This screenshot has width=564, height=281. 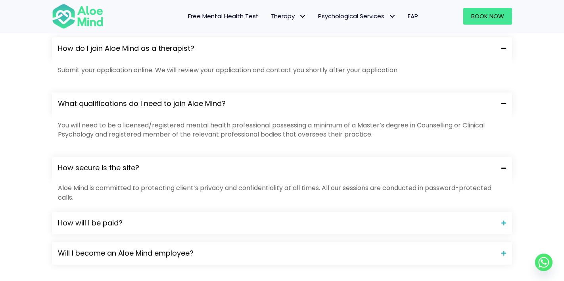 I want to click on span: How secure is the site?, so click(x=276, y=168).